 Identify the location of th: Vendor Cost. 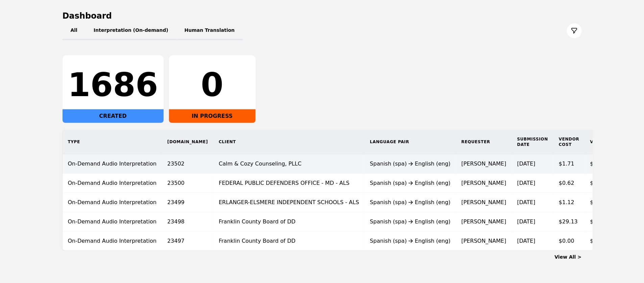
(569, 142).